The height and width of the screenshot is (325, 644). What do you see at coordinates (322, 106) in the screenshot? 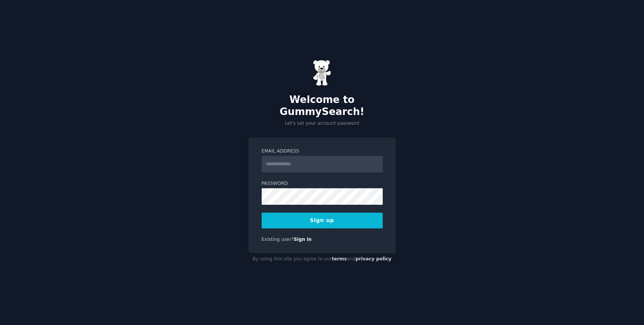
I see `h2: Welcome to GummySearch!` at bounding box center [322, 106].